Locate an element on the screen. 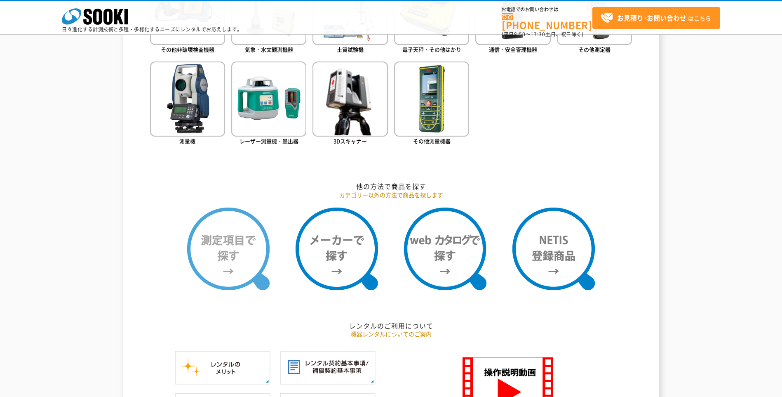  span: 17:30 is located at coordinates (538, 34).